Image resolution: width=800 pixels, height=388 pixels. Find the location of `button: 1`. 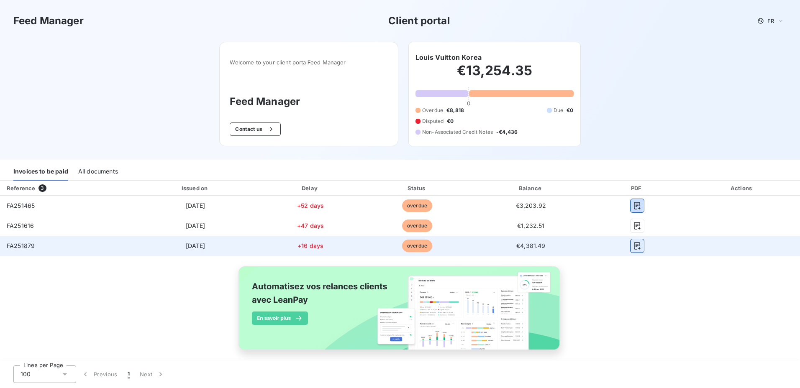

button: 1 is located at coordinates (129, 375).